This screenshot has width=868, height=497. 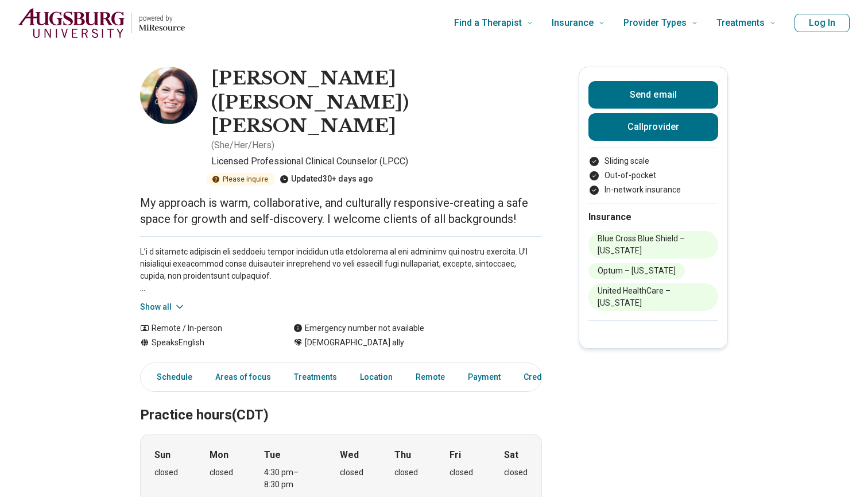 I want to click on div: Speaks English, so click(x=205, y=342).